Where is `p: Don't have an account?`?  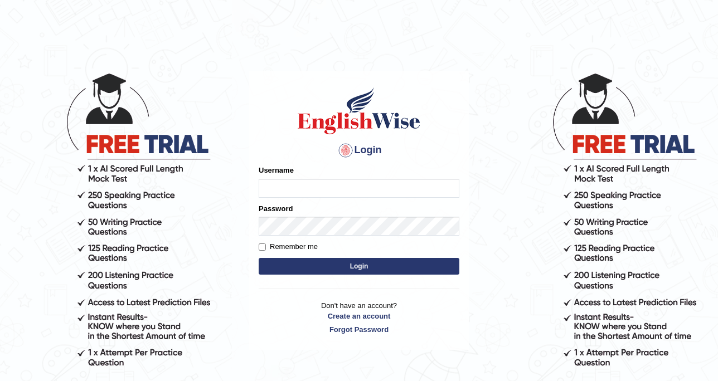 p: Don't have an account? is located at coordinates (359, 318).